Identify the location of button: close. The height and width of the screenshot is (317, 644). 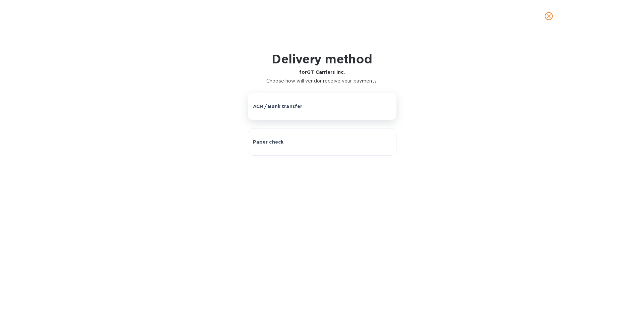
(549, 16).